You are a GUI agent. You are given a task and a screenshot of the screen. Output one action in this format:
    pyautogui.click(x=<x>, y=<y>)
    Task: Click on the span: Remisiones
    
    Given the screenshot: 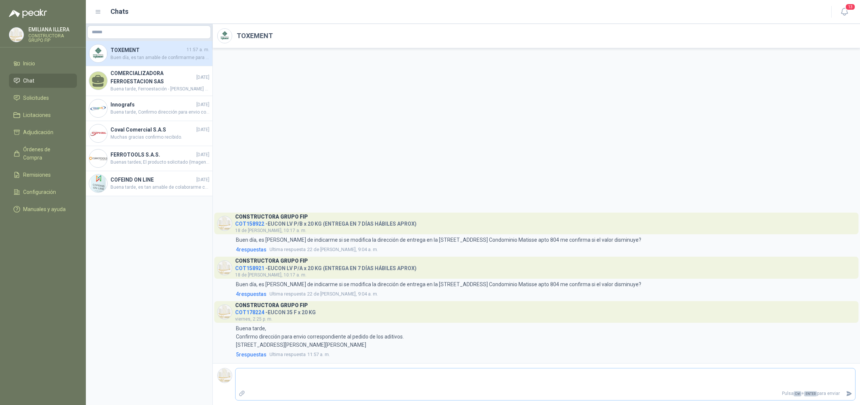 What is the action you would take?
    pyautogui.click(x=37, y=175)
    